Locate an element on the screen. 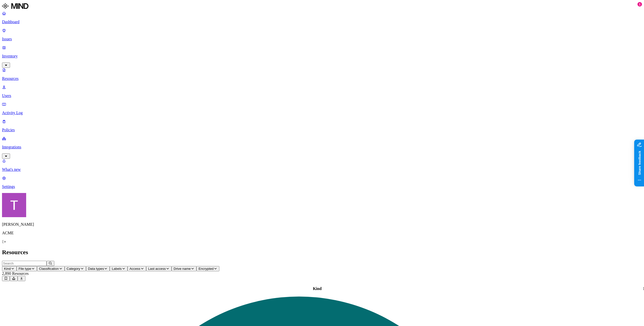  span: Drive name is located at coordinates (182, 268).